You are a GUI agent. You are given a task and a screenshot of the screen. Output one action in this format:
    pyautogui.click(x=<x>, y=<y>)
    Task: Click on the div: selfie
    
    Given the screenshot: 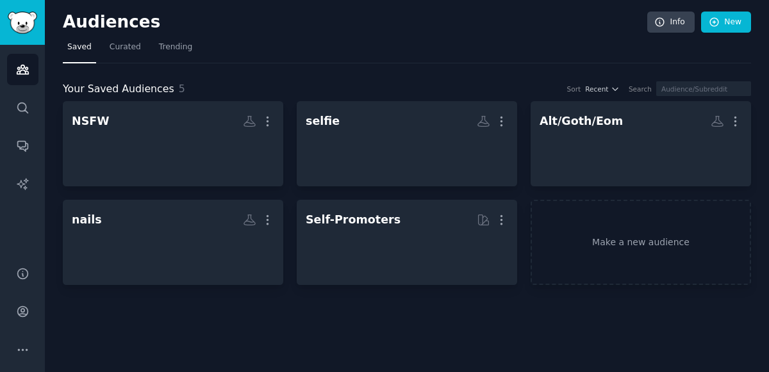 What is the action you would take?
    pyautogui.click(x=322, y=121)
    